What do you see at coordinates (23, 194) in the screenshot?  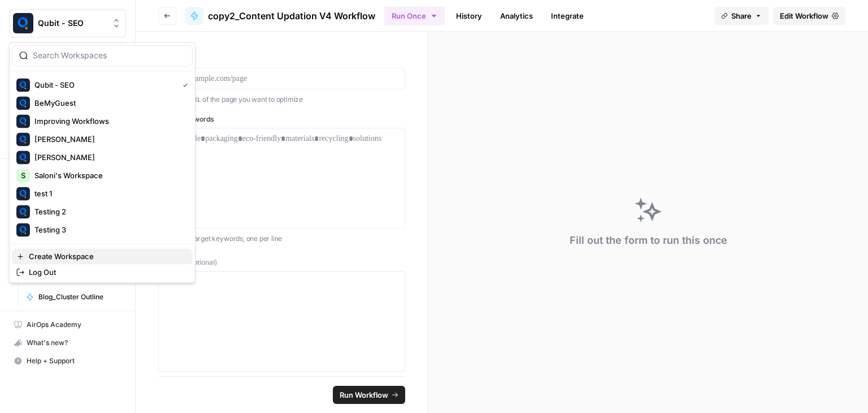 I see `img: test 1 Logo` at bounding box center [23, 194].